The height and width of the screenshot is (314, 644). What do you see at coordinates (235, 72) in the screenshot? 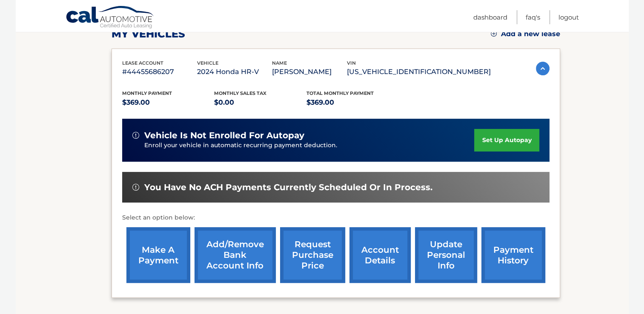
I see `p: 2024 Honda HR-V` at bounding box center [235, 72].